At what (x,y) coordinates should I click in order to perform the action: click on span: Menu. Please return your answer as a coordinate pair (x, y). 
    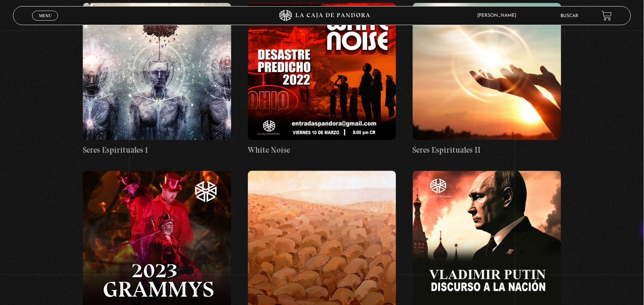
    Looking at the image, I should click on (45, 15).